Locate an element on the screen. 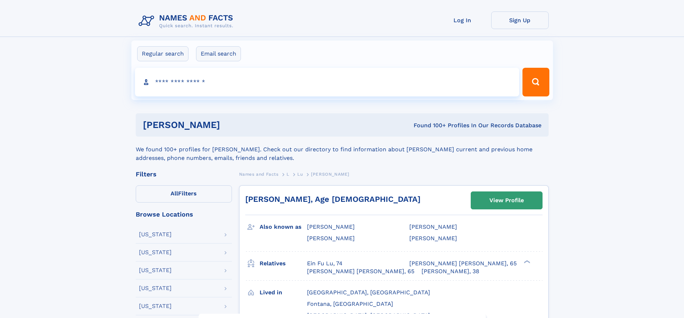  h3: Relatives is located at coordinates (283, 264).